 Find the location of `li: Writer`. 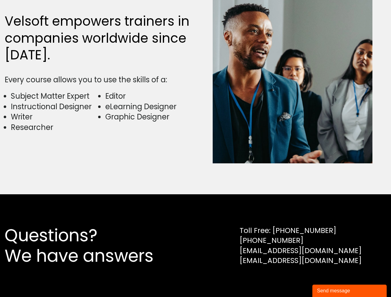

li: Writer is located at coordinates (54, 117).